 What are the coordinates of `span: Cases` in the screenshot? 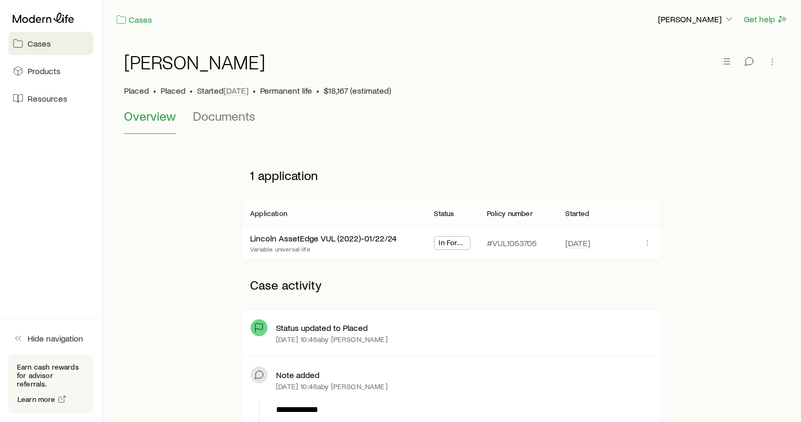 It's located at (39, 43).